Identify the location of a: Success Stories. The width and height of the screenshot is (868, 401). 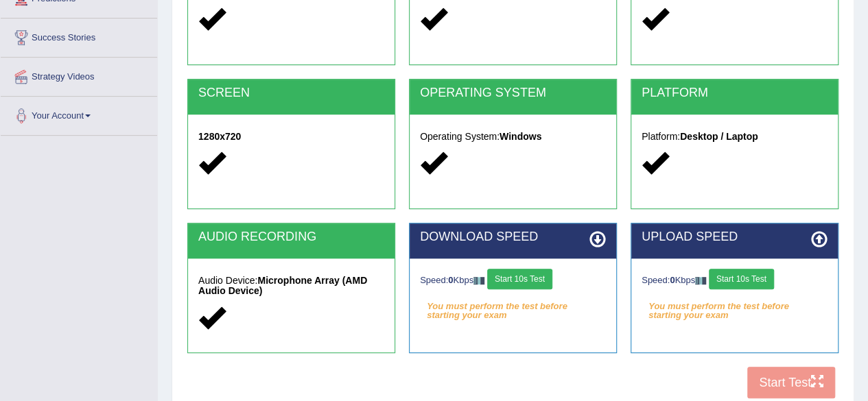
(78, 36).